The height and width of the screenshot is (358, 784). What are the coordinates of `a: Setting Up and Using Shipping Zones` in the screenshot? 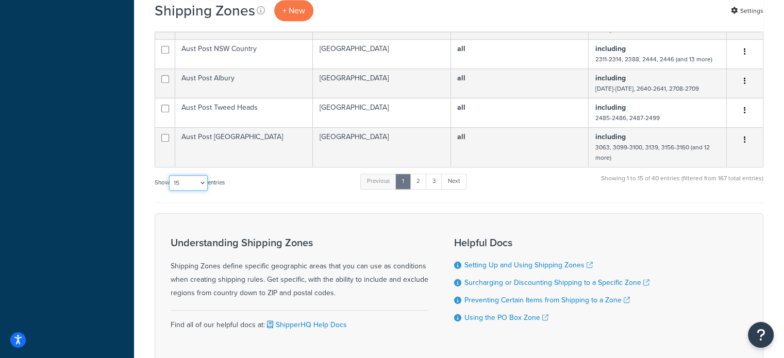 It's located at (528, 265).